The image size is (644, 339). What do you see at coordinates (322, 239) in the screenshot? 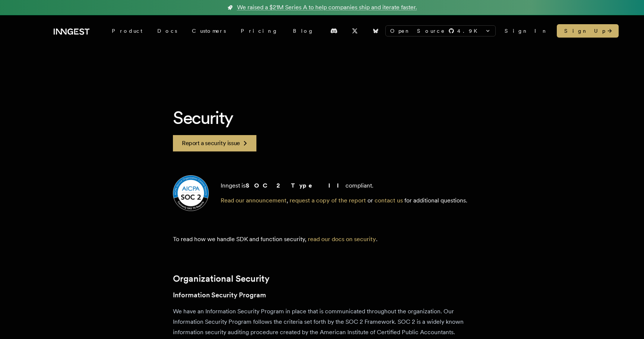
I see `p: To read how we handle SDK and function security, .` at bounding box center [322, 239].